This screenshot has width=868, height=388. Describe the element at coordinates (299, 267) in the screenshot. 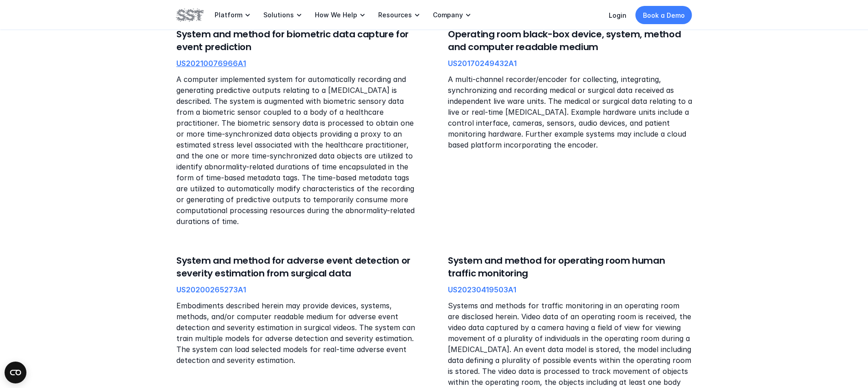

I see `h6: System and method for adverse event detection or severity estimation from surgical data` at that location.